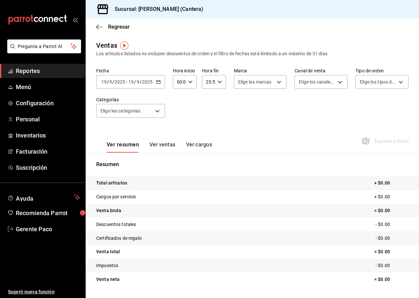 Image resolution: width=419 pixels, height=298 pixels. I want to click on p: Resumen, so click(252, 165).